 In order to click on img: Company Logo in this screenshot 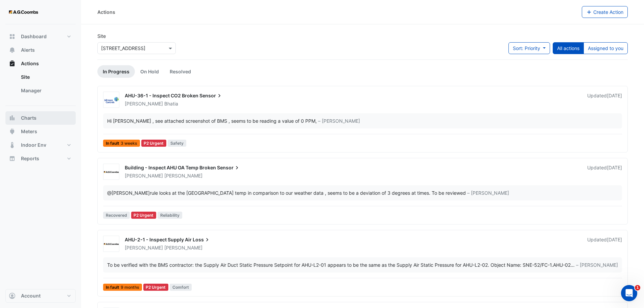, I will do `click(23, 12)`.